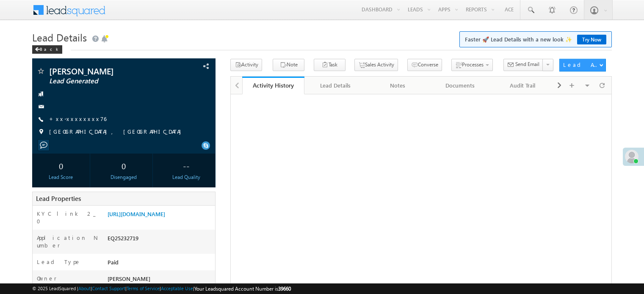 The height and width of the screenshot is (294, 644). Describe the element at coordinates (160, 264) in the screenshot. I see `div: Paid` at that location.